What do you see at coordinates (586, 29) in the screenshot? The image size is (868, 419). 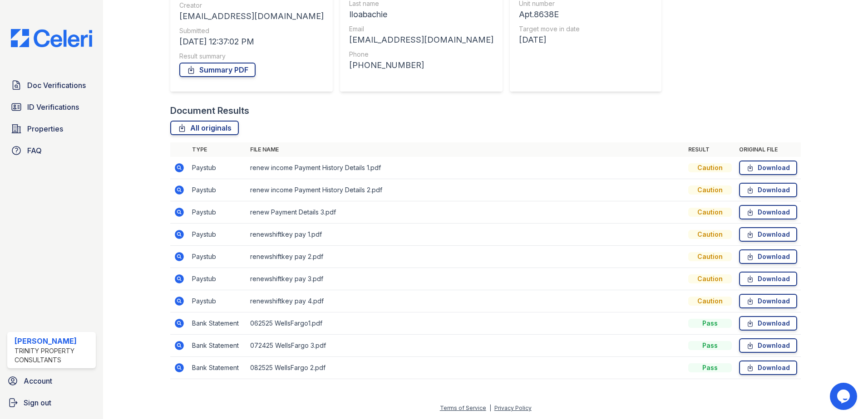 I see `div: Target move in date` at bounding box center [586, 29].